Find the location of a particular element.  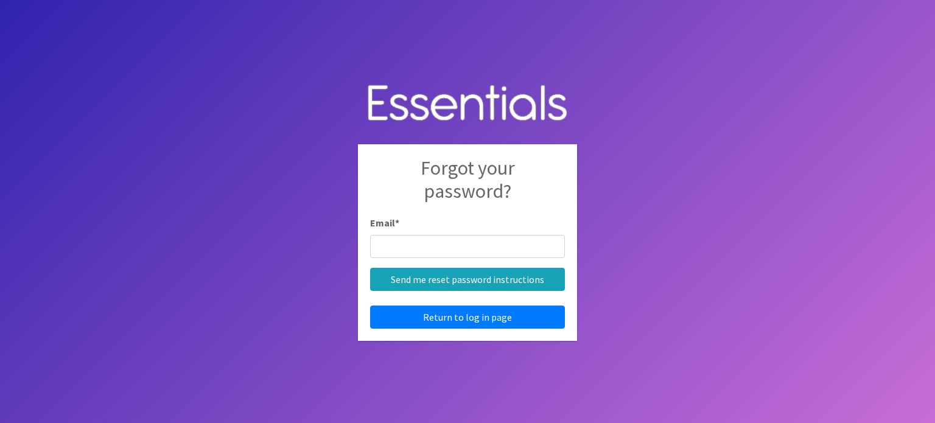

abbr: required is located at coordinates (397, 223).